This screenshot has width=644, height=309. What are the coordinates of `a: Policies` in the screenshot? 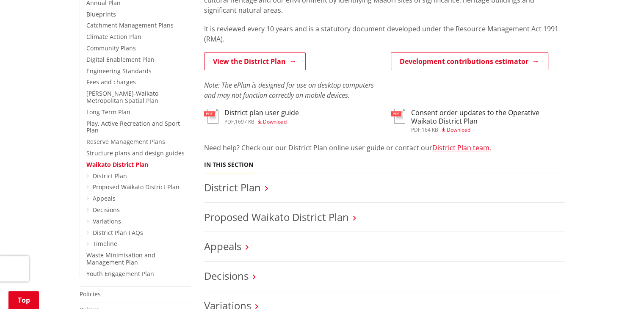 It's located at (90, 294).